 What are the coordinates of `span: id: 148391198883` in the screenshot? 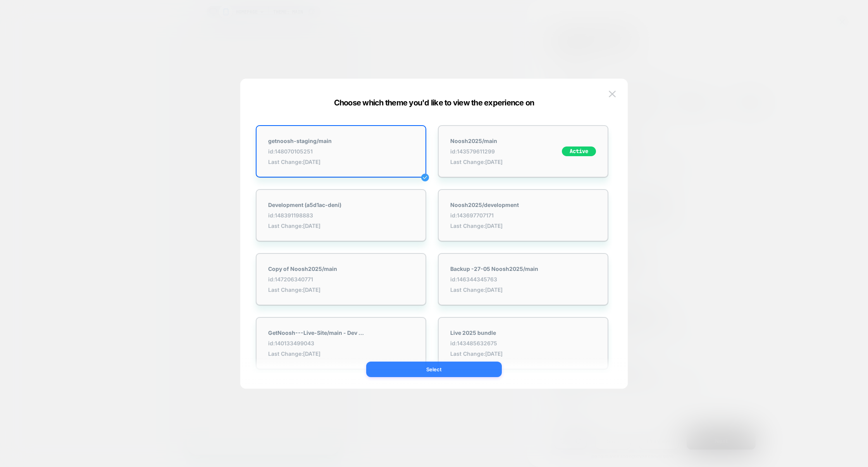 It's located at (305, 215).